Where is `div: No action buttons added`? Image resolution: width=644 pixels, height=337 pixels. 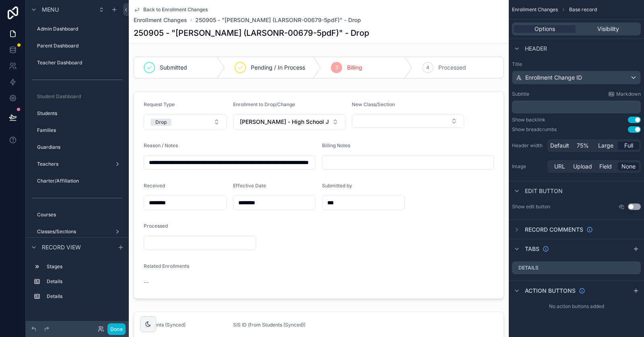 div: No action buttons added is located at coordinates (576, 306).